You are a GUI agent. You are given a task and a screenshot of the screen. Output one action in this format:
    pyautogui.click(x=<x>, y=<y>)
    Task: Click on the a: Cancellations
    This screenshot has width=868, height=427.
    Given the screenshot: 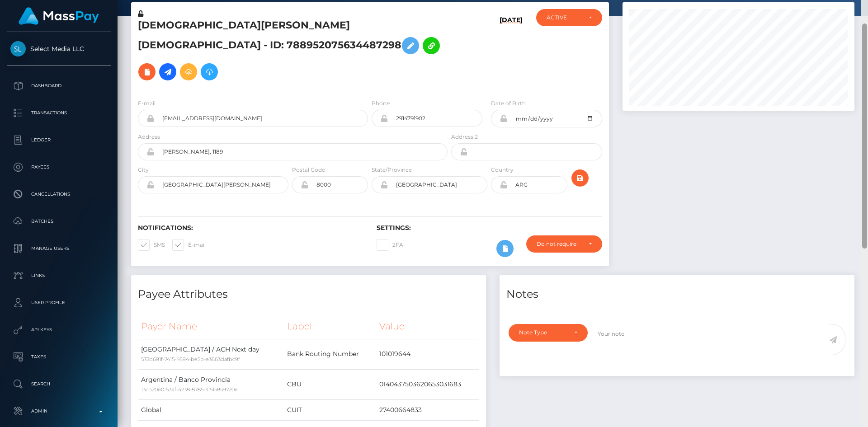 What is the action you would take?
    pyautogui.click(x=59, y=194)
    